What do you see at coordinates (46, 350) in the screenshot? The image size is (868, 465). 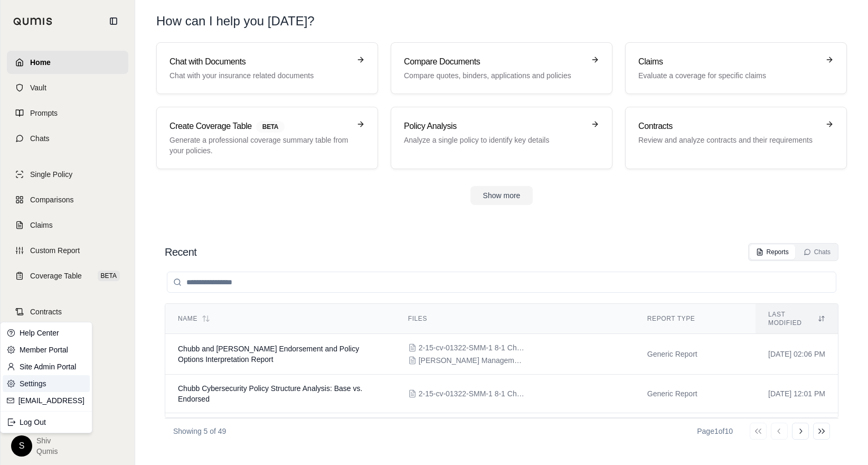 I see `a: Member Portal` at bounding box center [46, 350].